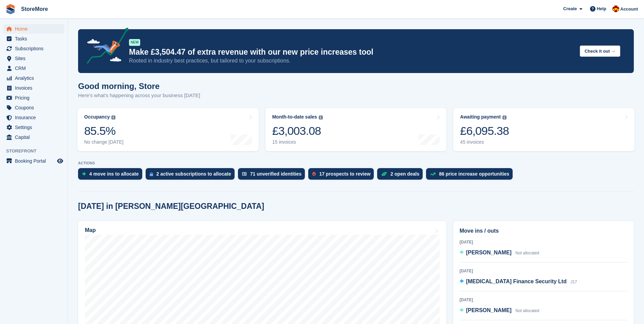 Image resolution: width=644 pixels, height=324 pixels. Describe the element at coordinates (273, 176) in the screenshot. I see `a: 71 unverified identities` at that location.